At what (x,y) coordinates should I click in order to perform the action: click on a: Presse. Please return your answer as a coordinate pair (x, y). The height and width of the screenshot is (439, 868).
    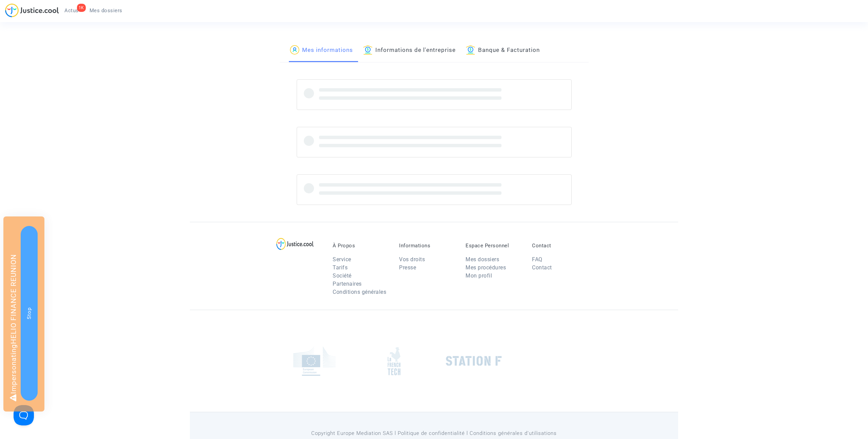
    Looking at the image, I should click on (408, 267).